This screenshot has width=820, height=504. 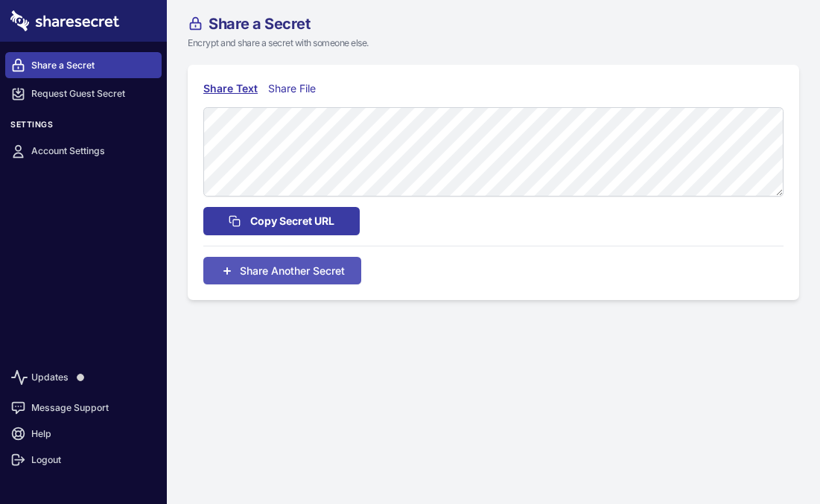 What do you see at coordinates (84, 65) in the screenshot?
I see `a: Share a Secret` at bounding box center [84, 65].